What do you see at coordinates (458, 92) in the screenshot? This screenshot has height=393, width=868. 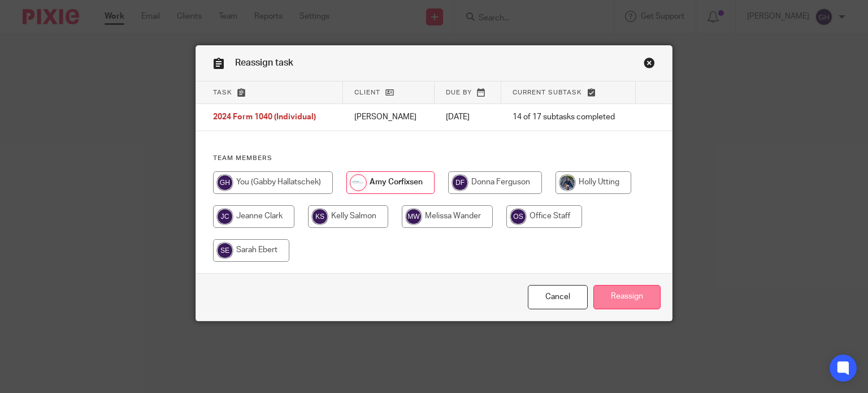 I see `span: Due by` at bounding box center [458, 92].